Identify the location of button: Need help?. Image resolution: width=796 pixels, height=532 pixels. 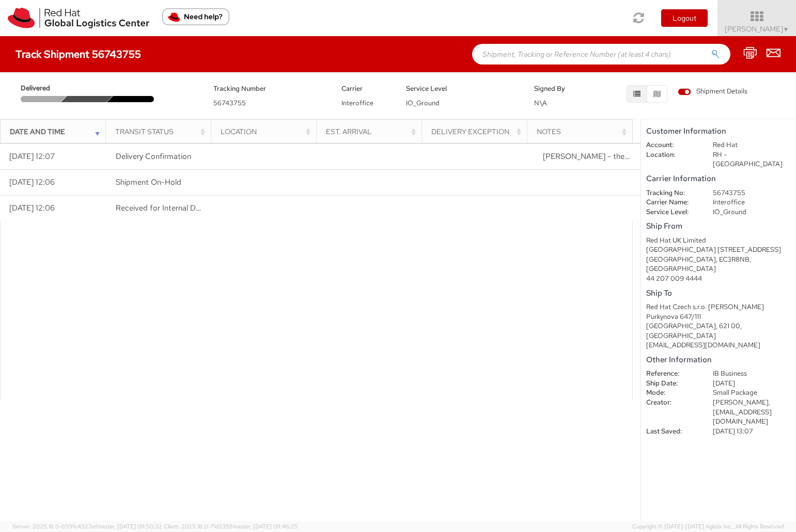
(196, 17).